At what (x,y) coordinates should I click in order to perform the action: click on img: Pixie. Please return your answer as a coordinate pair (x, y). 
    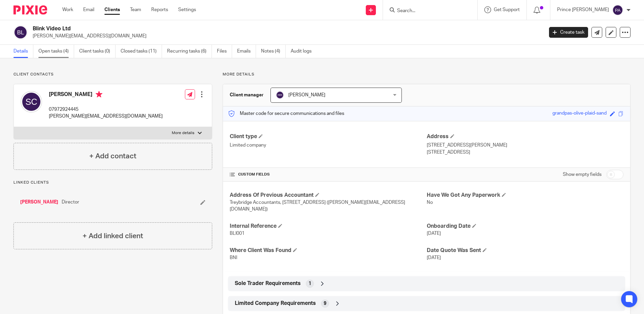
    Looking at the image, I should click on (30, 10).